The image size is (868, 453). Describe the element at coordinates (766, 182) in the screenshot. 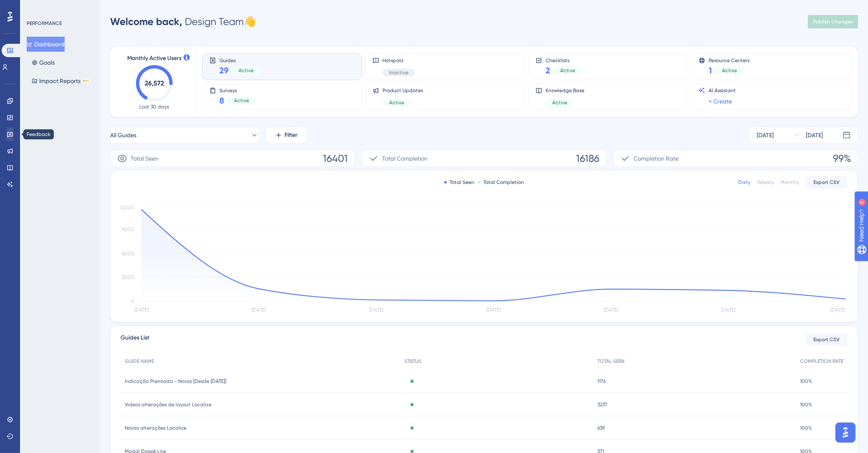

I see `div: Weekly` at that location.